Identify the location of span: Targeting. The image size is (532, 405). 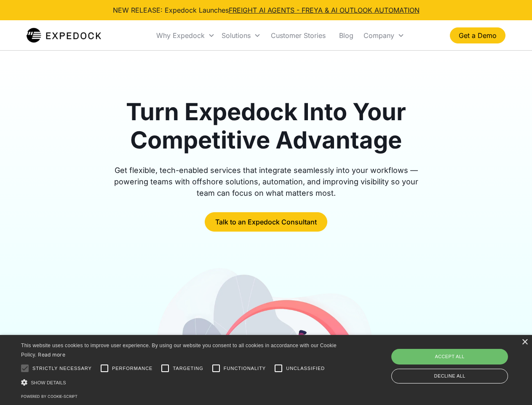
(188, 368).